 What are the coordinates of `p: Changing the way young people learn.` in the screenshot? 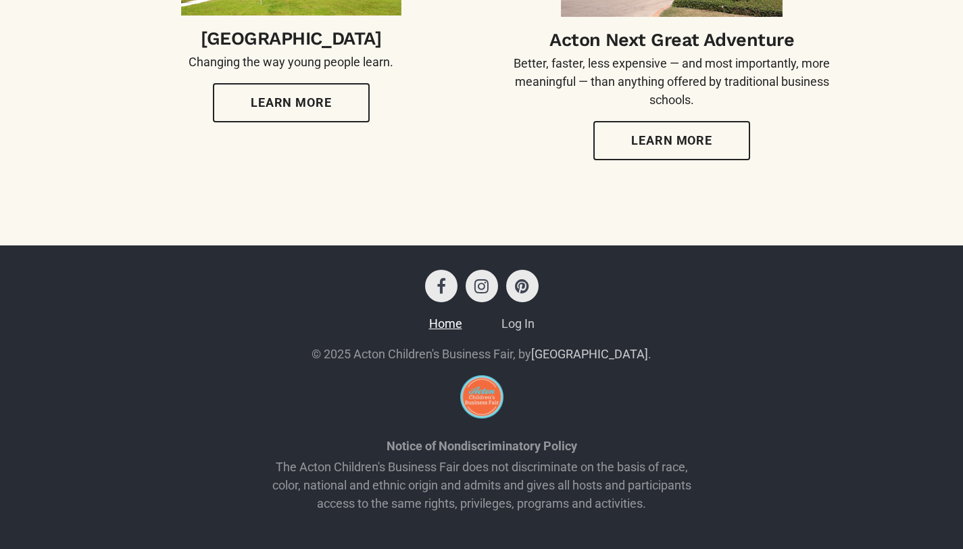 It's located at (290, 61).